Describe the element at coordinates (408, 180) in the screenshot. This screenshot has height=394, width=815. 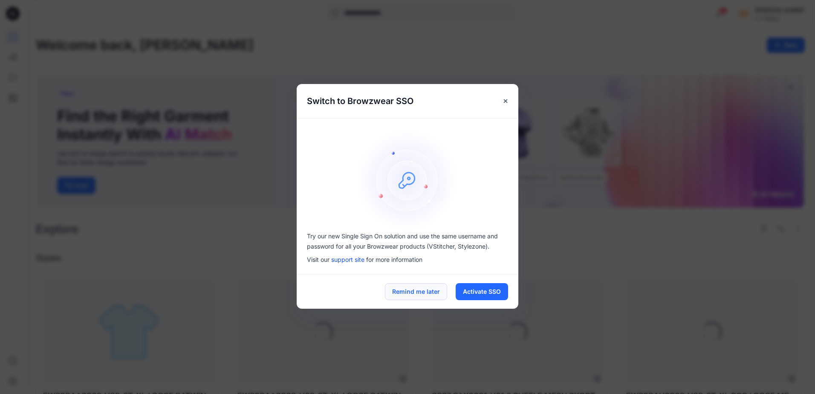
I see `img: onboarding-sz2.1ef2cb9c.svg` at that location.